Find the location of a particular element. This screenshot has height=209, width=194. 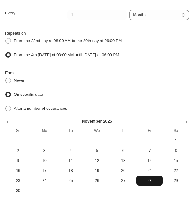

button: Wednesday November 12 2025 is located at coordinates (97, 161).